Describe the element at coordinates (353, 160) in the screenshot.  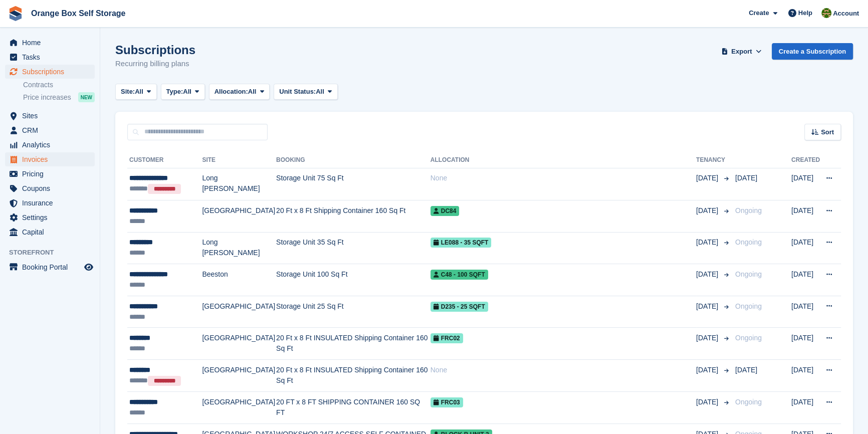
I see `th: Booking` at that location.